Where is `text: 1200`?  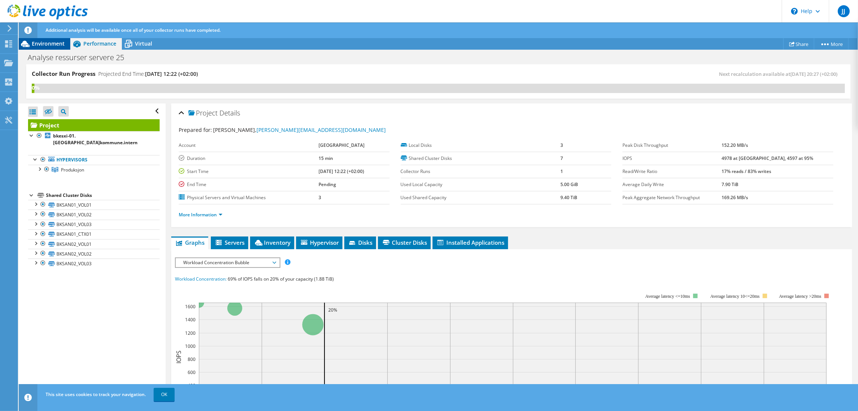 text: 1200 is located at coordinates (190, 333).